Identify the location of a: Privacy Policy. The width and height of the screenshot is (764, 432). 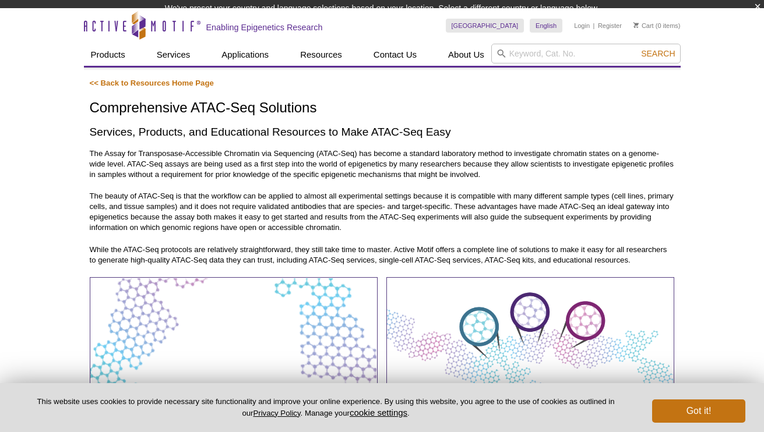
(276, 413).